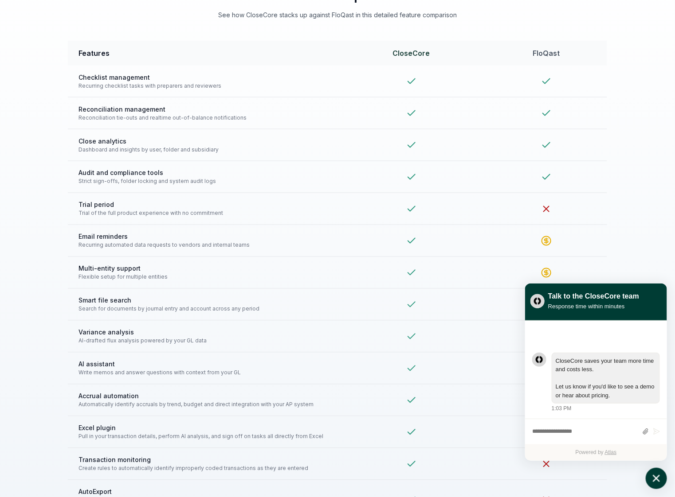  I want to click on span: Search for documents by journal entry and account across any period, so click(203, 309).